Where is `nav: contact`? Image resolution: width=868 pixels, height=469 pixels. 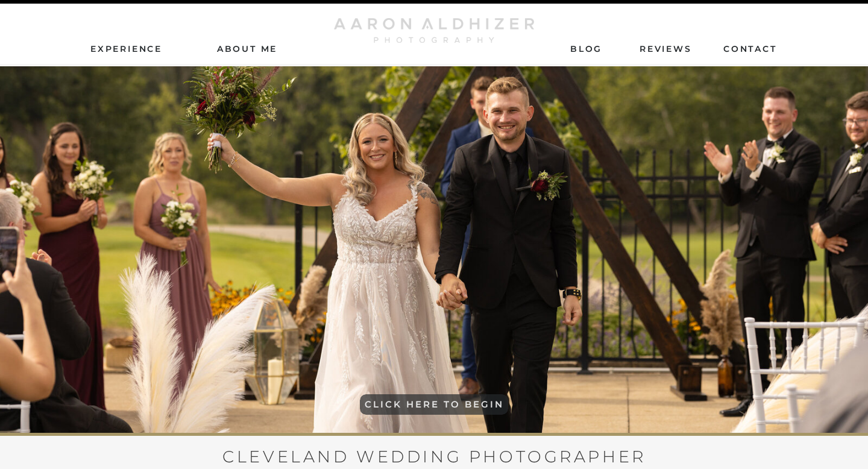
nav: contact is located at coordinates (751, 48).